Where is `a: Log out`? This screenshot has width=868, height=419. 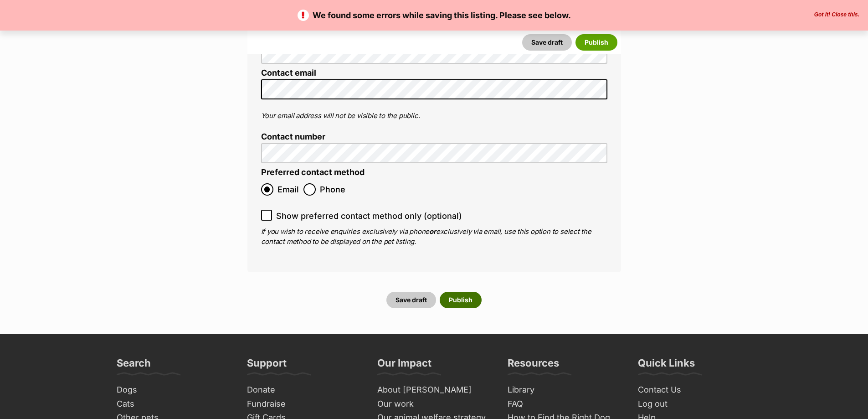
a: Log out is located at coordinates (695, 404).